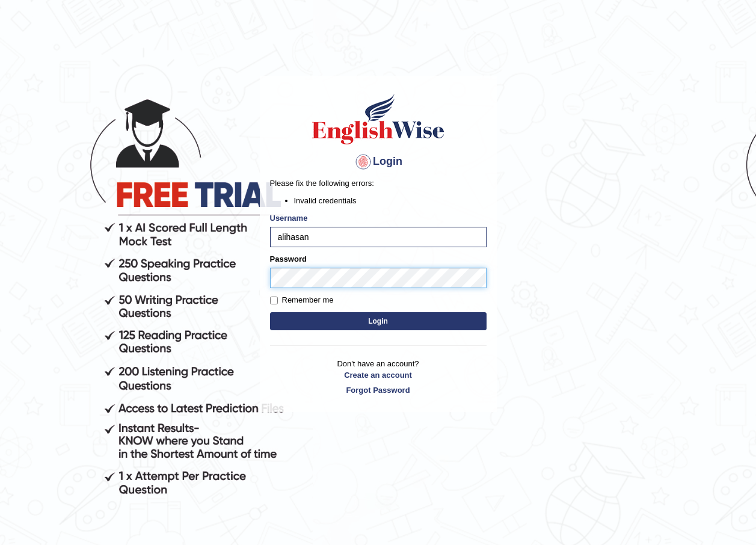 This screenshot has height=545, width=756. What do you see at coordinates (378, 389) in the screenshot?
I see `a: Forgot Password` at bounding box center [378, 389].